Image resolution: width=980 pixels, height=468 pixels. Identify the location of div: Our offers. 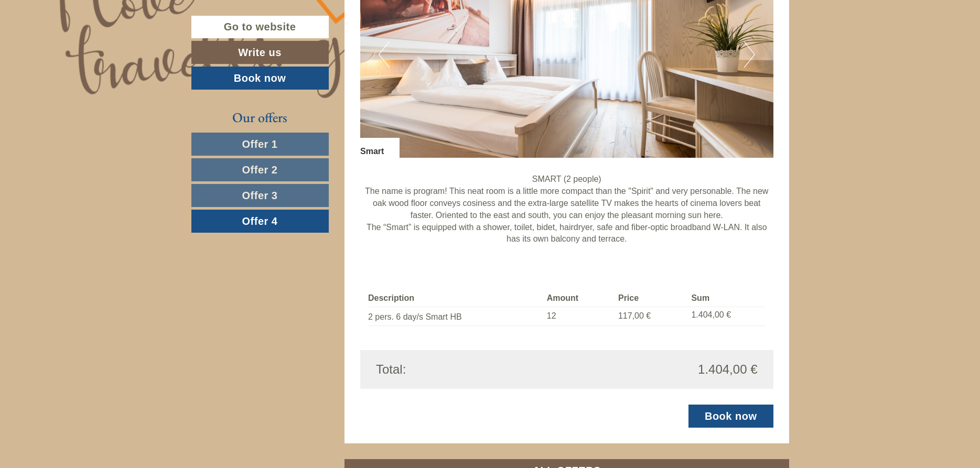
(260, 118).